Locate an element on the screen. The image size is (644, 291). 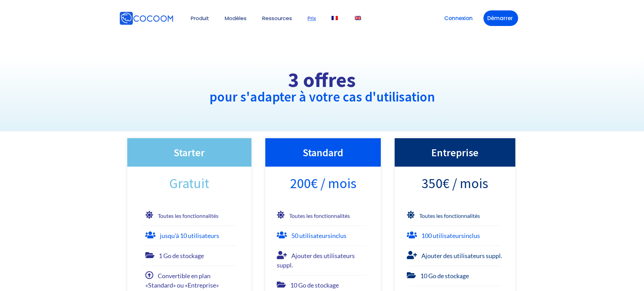
font: 100 utilisateurs is located at coordinates (450, 236).